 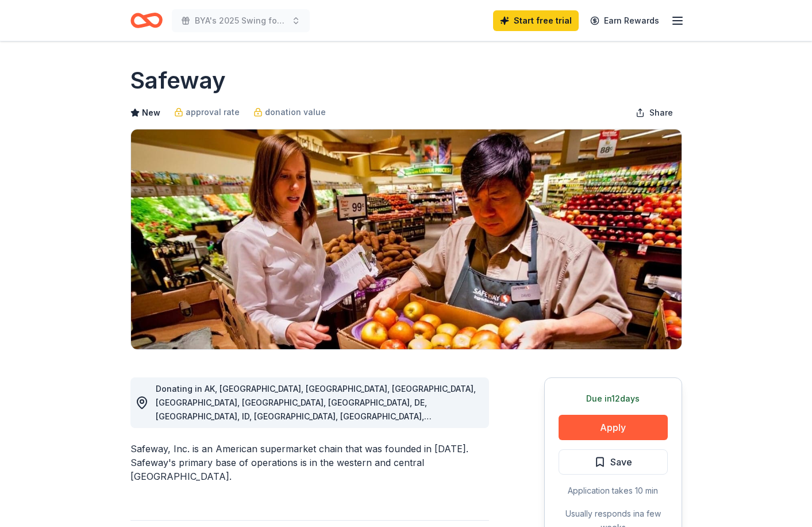 I want to click on button: Save, so click(x=613, y=462).